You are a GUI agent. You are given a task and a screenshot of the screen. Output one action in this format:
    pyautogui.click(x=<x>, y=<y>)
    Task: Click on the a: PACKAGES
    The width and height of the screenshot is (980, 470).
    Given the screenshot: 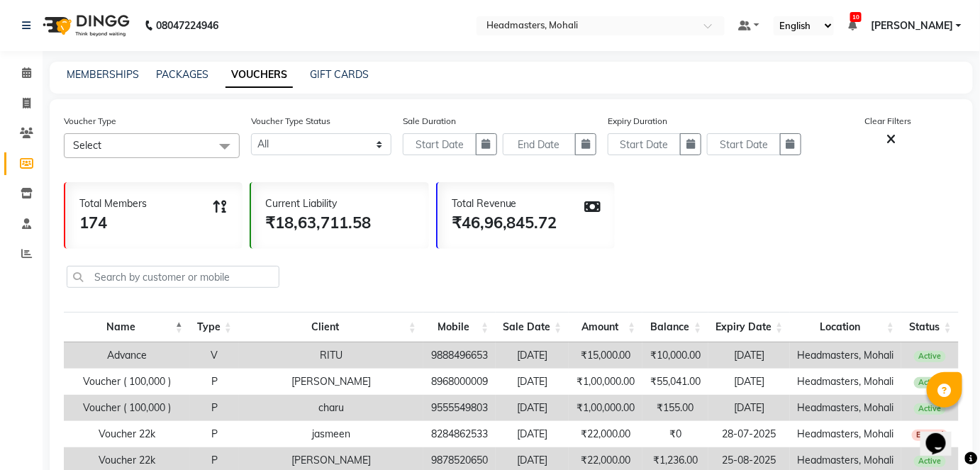 What is the action you would take?
    pyautogui.click(x=183, y=74)
    